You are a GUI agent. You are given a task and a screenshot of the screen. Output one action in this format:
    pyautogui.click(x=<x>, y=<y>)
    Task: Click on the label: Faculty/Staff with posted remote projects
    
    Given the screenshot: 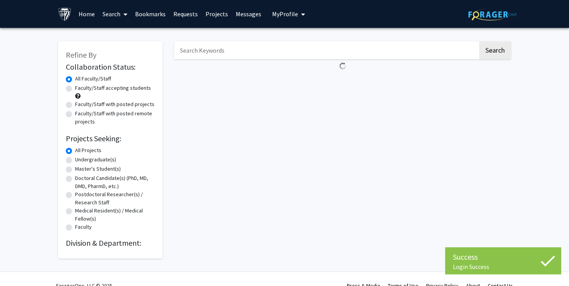 What is the action you would take?
    pyautogui.click(x=115, y=118)
    